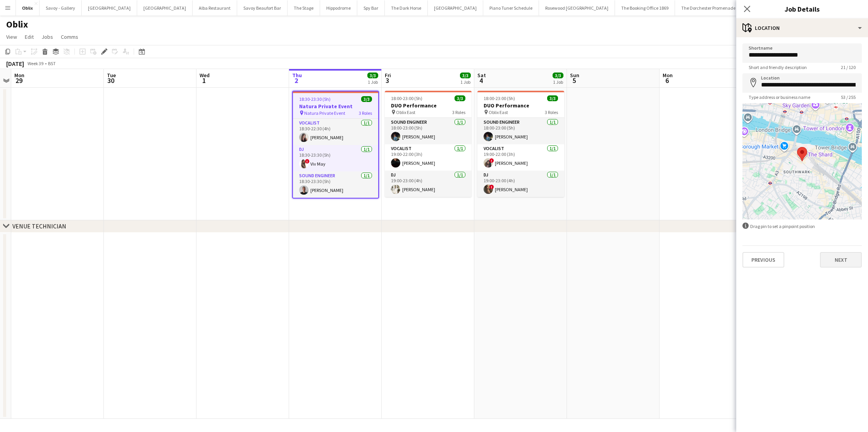  Describe the element at coordinates (848, 67) in the screenshot. I see `span: 21 / 120` at that location.